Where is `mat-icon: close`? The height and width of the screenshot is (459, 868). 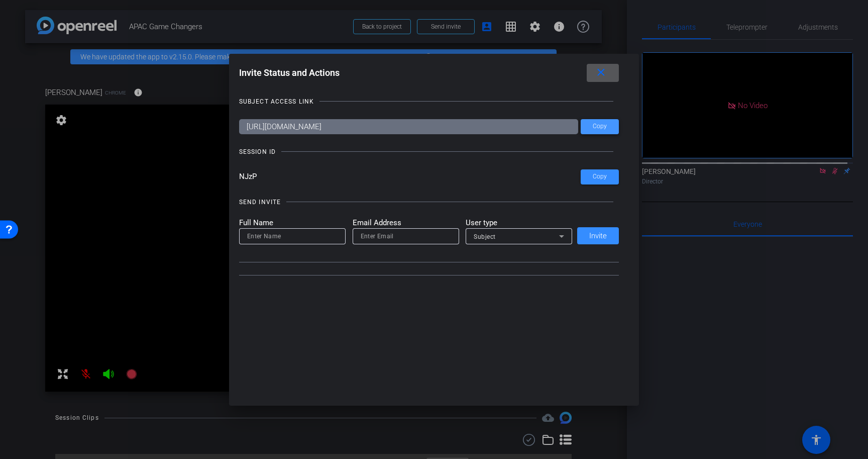
mat-icon: close is located at coordinates (601, 73).